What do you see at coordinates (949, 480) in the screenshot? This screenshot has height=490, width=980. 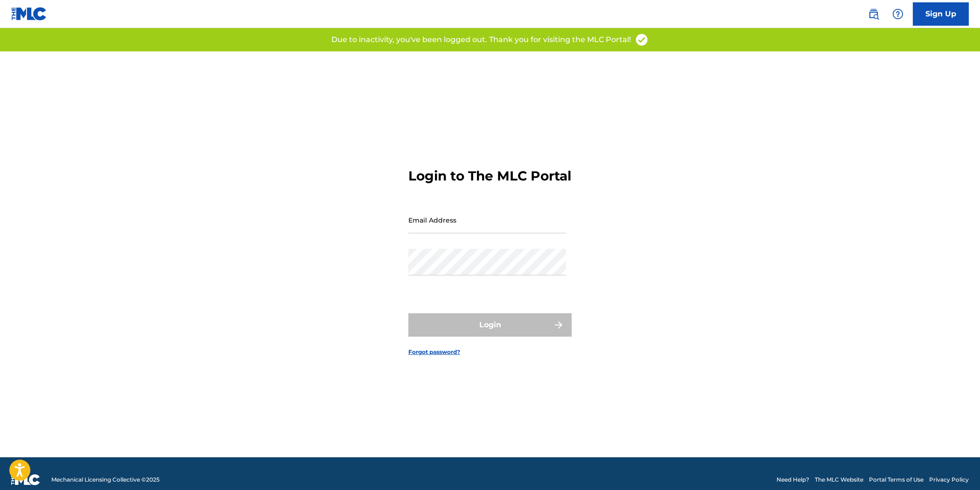 I see `a: Privacy Policy` at bounding box center [949, 480].